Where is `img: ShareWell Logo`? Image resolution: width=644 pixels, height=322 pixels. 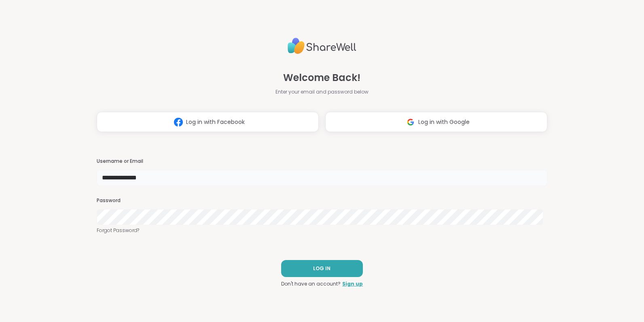 img: ShareWell Logo is located at coordinates (322, 46).